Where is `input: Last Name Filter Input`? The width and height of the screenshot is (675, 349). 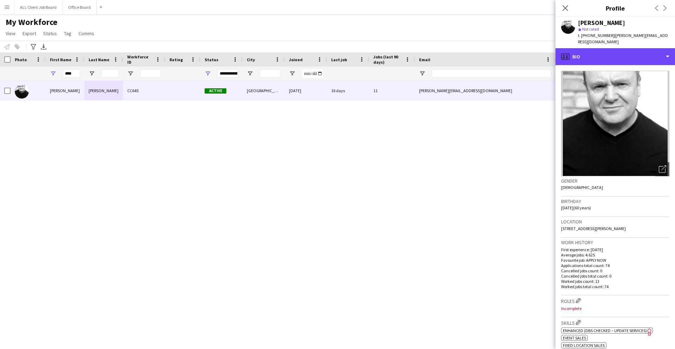
input: Last Name Filter Input is located at coordinates (110, 73).